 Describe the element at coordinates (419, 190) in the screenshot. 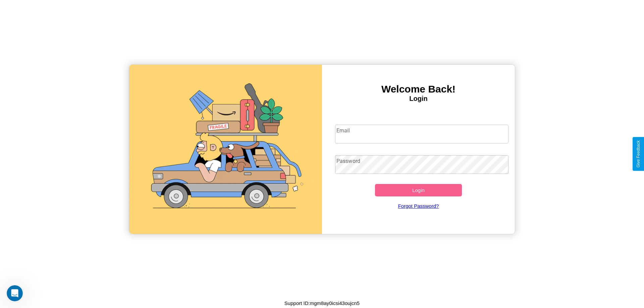

I see `button: Login` at that location.